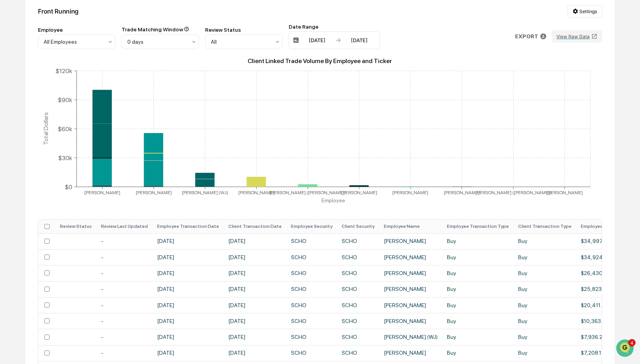 The width and height of the screenshot is (640, 364). Describe the element at coordinates (10, 10) in the screenshot. I see `button: Open customer support` at that location.